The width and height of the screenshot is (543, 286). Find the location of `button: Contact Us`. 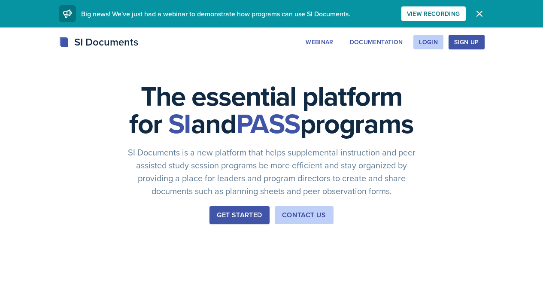

button: Contact Us is located at coordinates (304, 215).